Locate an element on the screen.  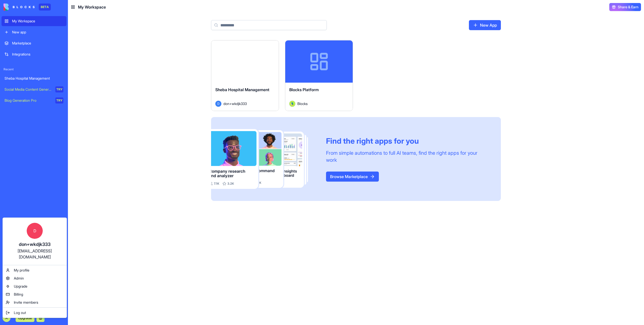
a: Billing is located at coordinates (35, 294).